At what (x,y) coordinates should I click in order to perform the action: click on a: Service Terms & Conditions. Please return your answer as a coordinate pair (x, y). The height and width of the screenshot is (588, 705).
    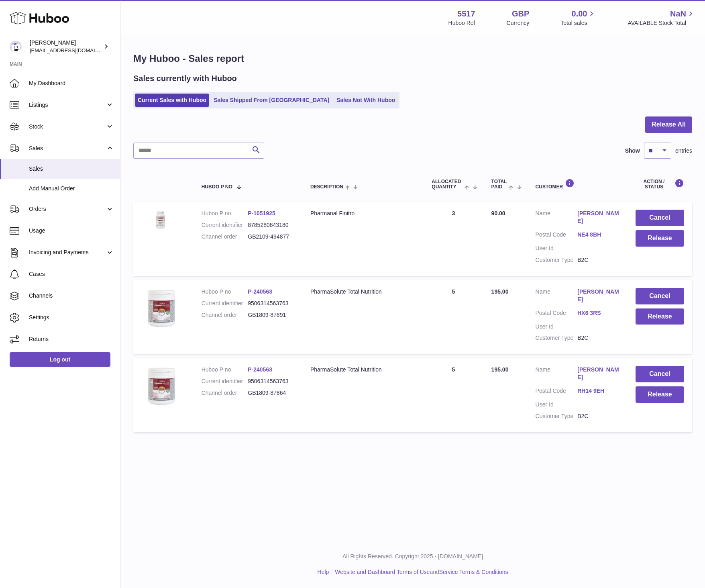
    Looking at the image, I should click on (474, 572).